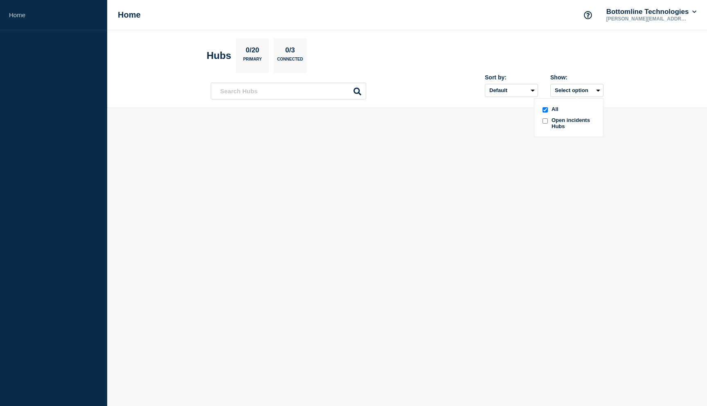 This screenshot has height=406, width=707. What do you see at coordinates (555, 110) in the screenshot?
I see `span: All` at bounding box center [555, 110].